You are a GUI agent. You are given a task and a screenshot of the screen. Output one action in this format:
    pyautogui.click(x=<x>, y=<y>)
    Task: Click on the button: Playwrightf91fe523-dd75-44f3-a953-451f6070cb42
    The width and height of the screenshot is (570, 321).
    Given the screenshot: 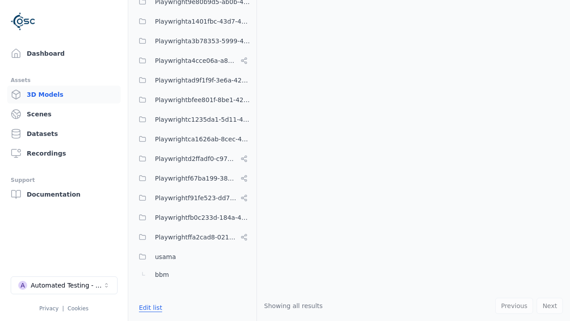 What is the action you would take?
    pyautogui.click(x=193, y=198)
    